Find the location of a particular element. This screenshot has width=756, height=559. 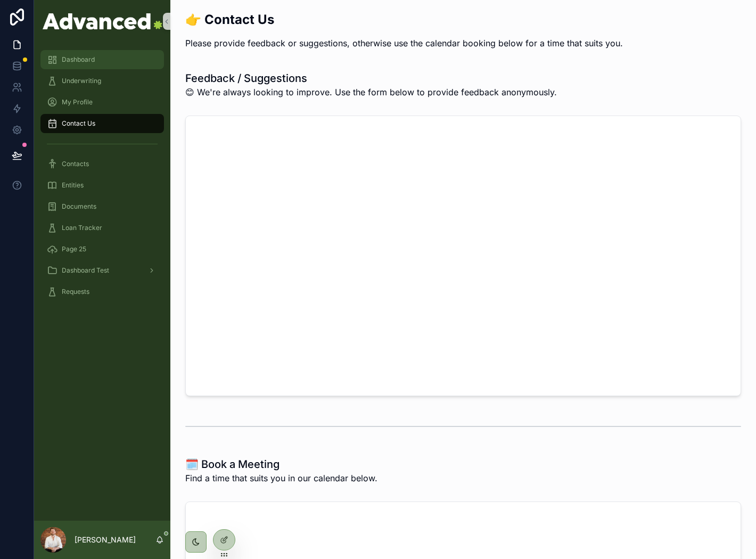

span: Contact Us is located at coordinates (79, 123).